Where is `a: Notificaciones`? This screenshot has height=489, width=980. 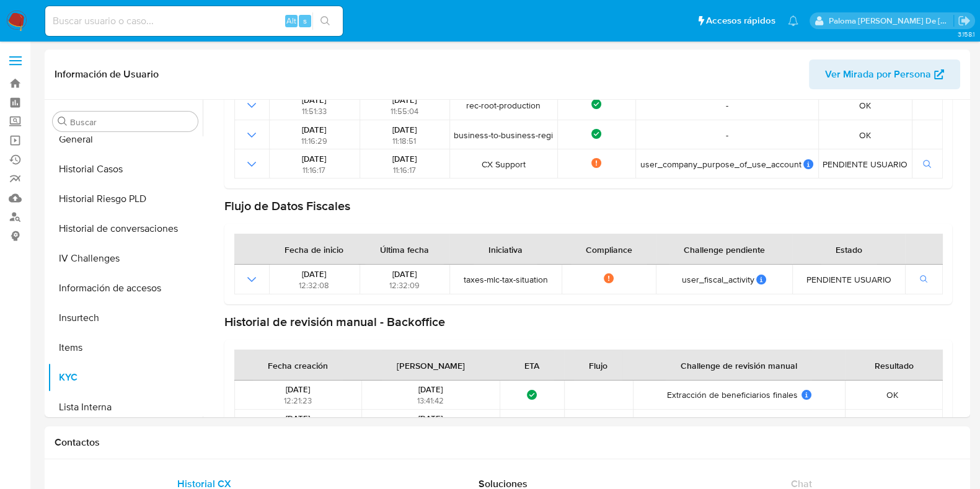
a: Notificaciones is located at coordinates (793, 20).